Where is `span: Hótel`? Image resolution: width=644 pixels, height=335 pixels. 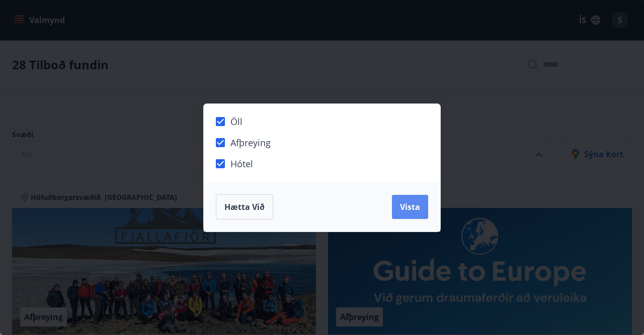 span: Hótel is located at coordinates (242, 164).